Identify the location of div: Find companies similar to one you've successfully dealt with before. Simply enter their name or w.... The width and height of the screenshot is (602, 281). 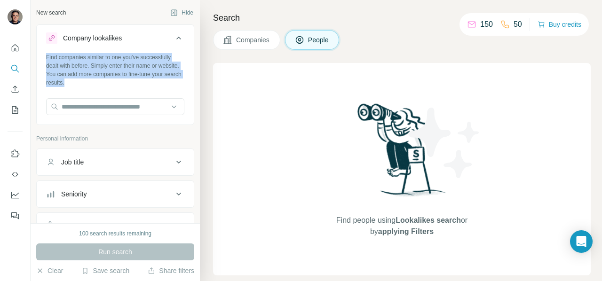
(115, 70).